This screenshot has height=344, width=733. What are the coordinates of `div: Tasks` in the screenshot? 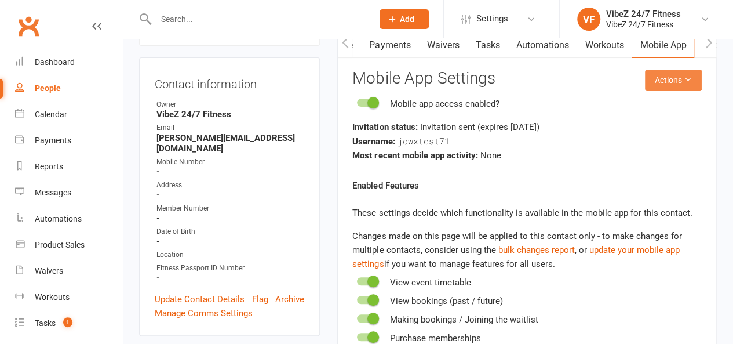 It's located at (45, 323).